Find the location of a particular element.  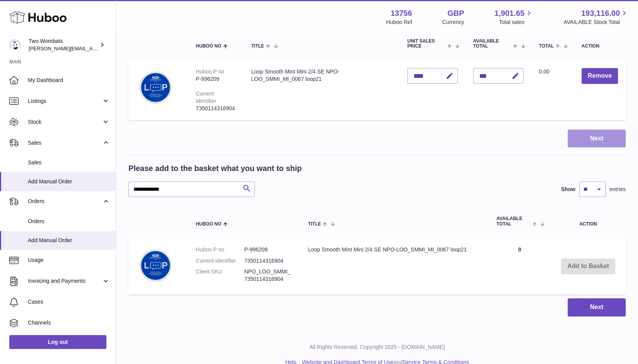

span: Cases is located at coordinates (69, 302).